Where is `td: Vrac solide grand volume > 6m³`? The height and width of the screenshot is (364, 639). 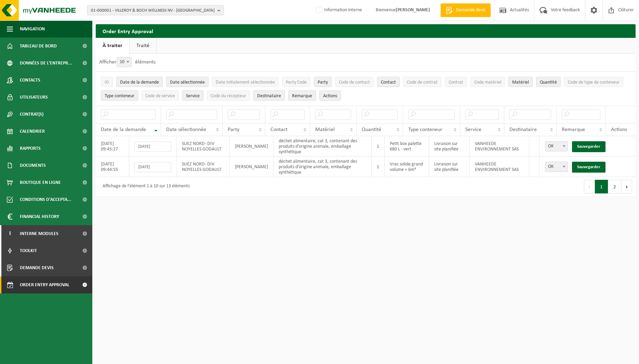 td: Vrac solide grand volume > 6m³ is located at coordinates (406, 167).